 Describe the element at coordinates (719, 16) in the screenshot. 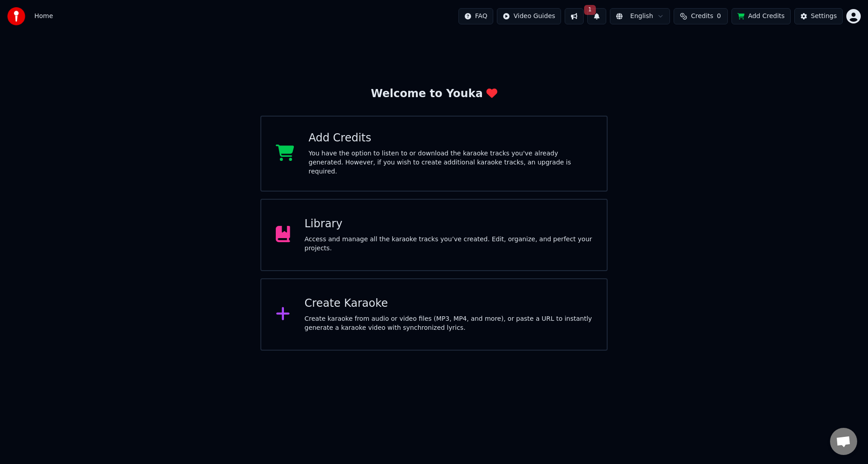

I see `span: 0` at that location.